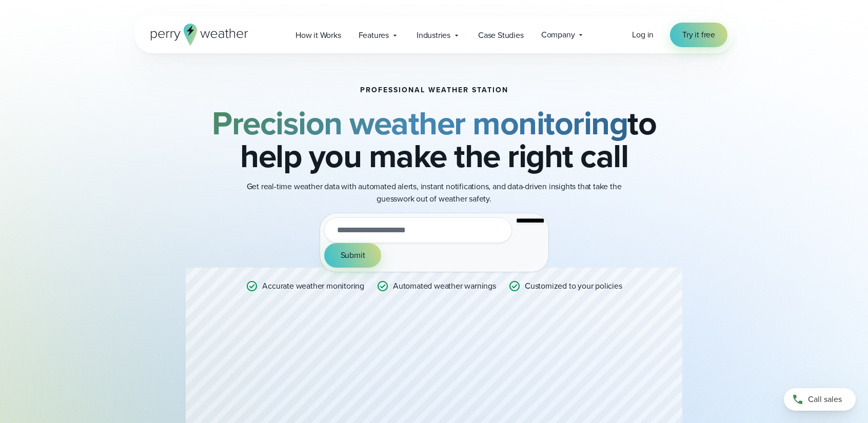 The width and height of the screenshot is (868, 423). I want to click on a: Call sales, so click(820, 399).